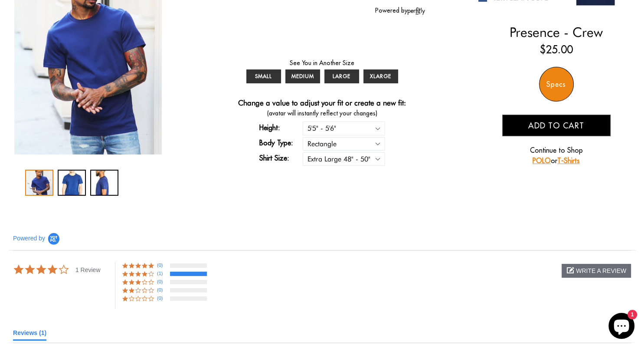 The image size is (644, 348). Describe the element at coordinates (556, 32) in the screenshot. I see `h2: Presence - Crew` at that location.